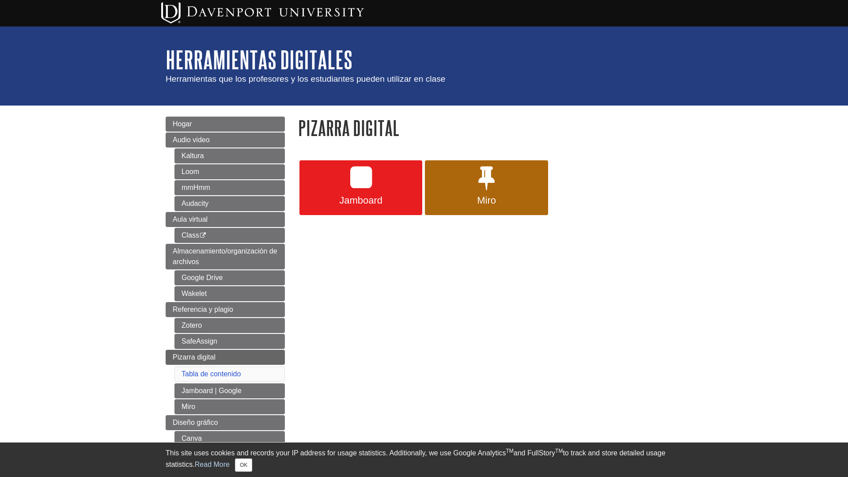  What do you see at coordinates (262, 13) in the screenshot?
I see `img: Davenport University` at bounding box center [262, 13].